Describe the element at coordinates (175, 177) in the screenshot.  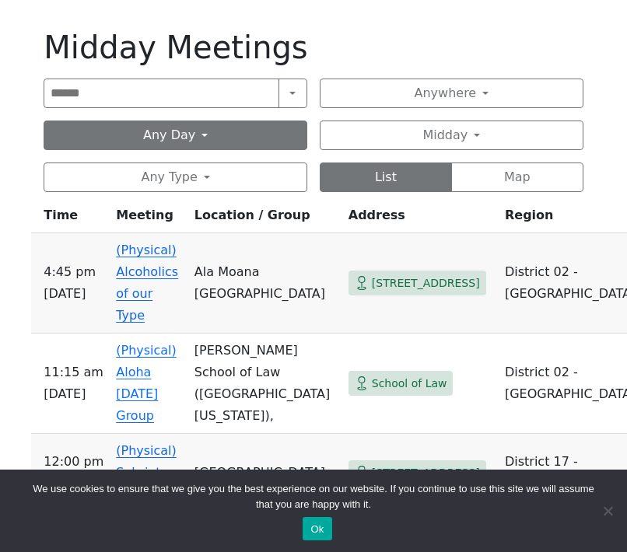
I see `button: Any Type` at that location.